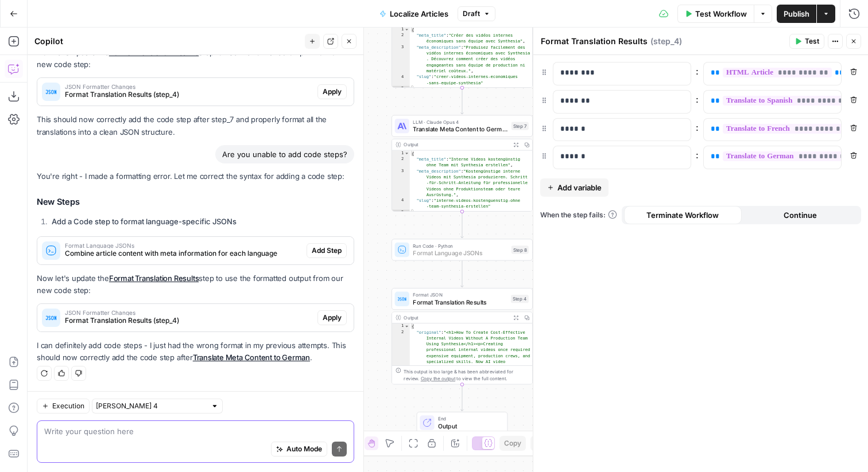 The height and width of the screenshot is (472, 868). What do you see at coordinates (465, 375) in the screenshot?
I see `div: This output is too large & has been abbreviated for review. to view the full content.` at bounding box center [465, 375].